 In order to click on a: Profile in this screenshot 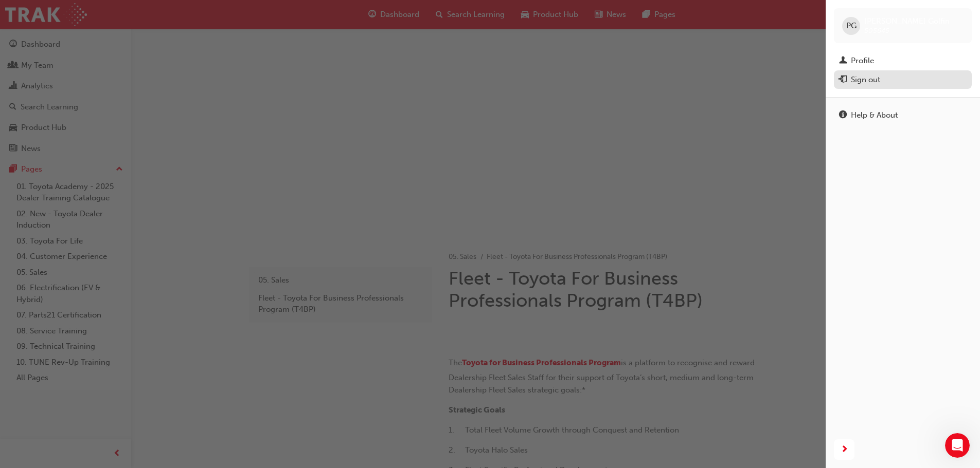, I will do `click(904, 61)`.